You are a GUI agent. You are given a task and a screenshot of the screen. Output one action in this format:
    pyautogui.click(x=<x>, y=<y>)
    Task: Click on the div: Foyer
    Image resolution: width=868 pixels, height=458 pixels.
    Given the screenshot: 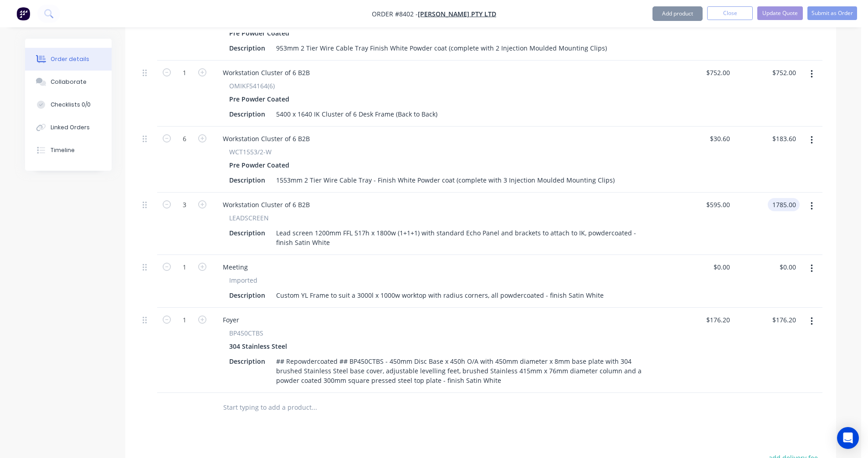 What is the action you would take?
    pyautogui.click(x=231, y=320)
    